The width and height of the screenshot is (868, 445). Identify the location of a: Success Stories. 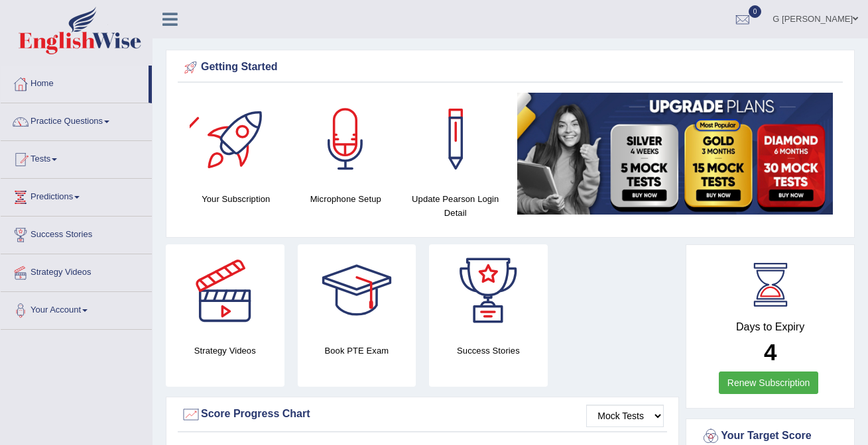
(76, 233).